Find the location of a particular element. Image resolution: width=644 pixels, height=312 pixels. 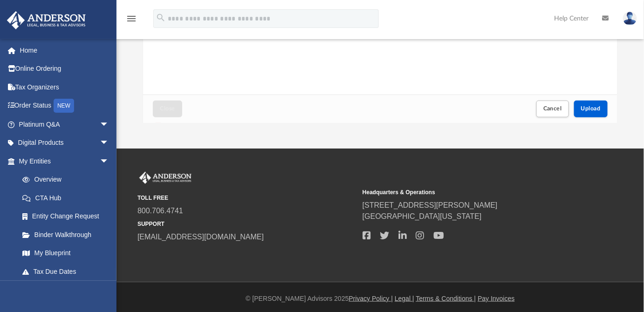

a: Order StatusNEW is located at coordinates (65, 106).